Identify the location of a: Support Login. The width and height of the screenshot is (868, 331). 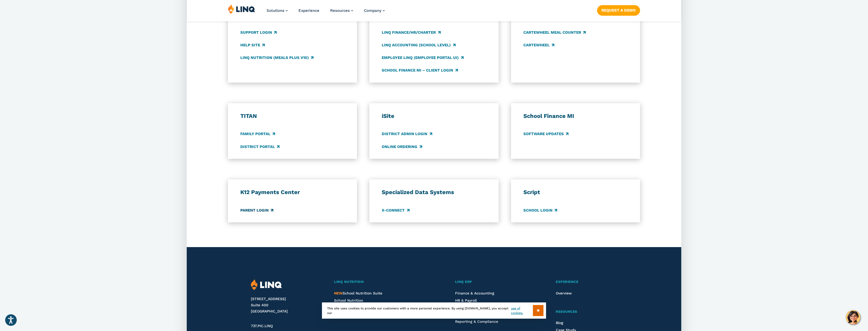
(259, 33).